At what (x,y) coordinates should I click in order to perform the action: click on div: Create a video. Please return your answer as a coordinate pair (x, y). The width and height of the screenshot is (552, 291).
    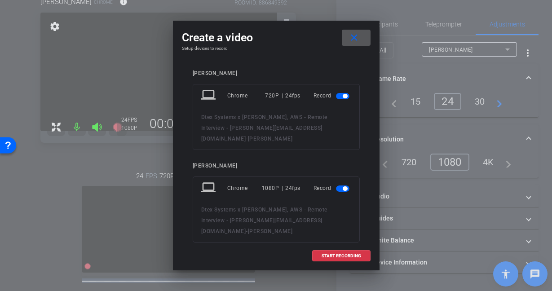
    Looking at the image, I should click on (276, 38).